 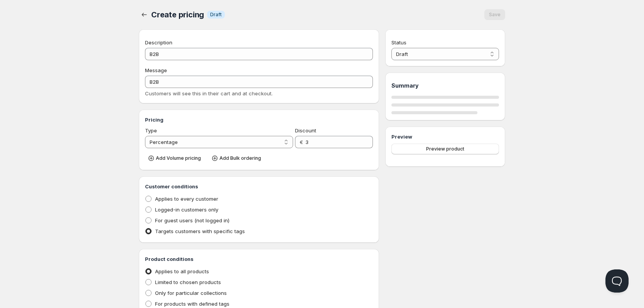 What do you see at coordinates (259, 186) in the screenshot?
I see `h3: Customer conditions` at bounding box center [259, 186].